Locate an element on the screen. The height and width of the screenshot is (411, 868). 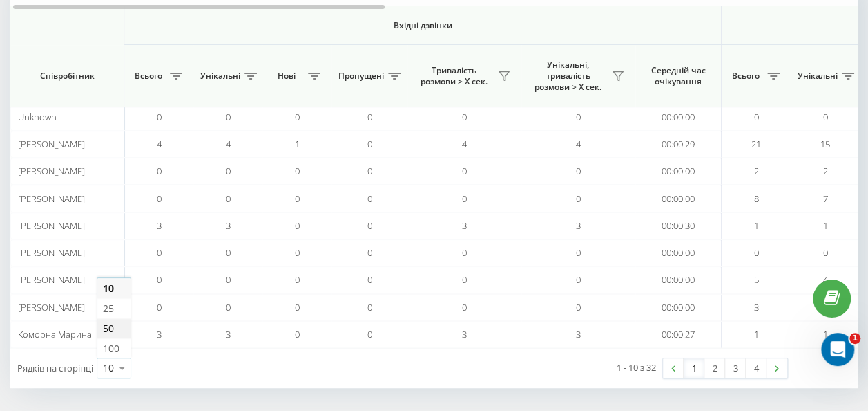
span: 10 is located at coordinates (109, 288).